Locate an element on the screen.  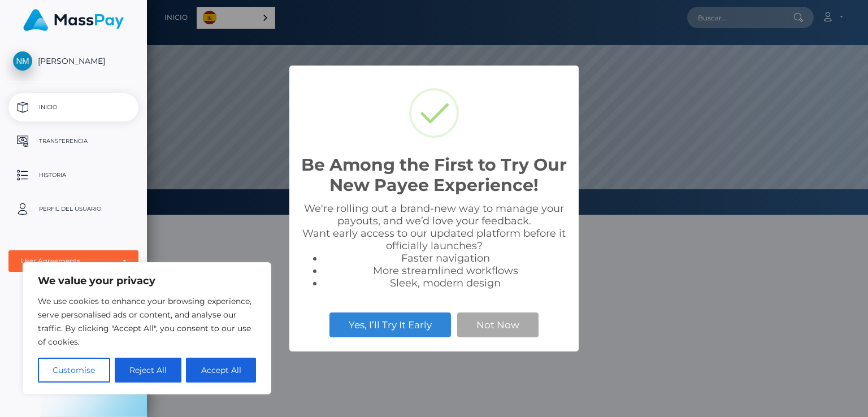
button: Not Now is located at coordinates (498, 325).